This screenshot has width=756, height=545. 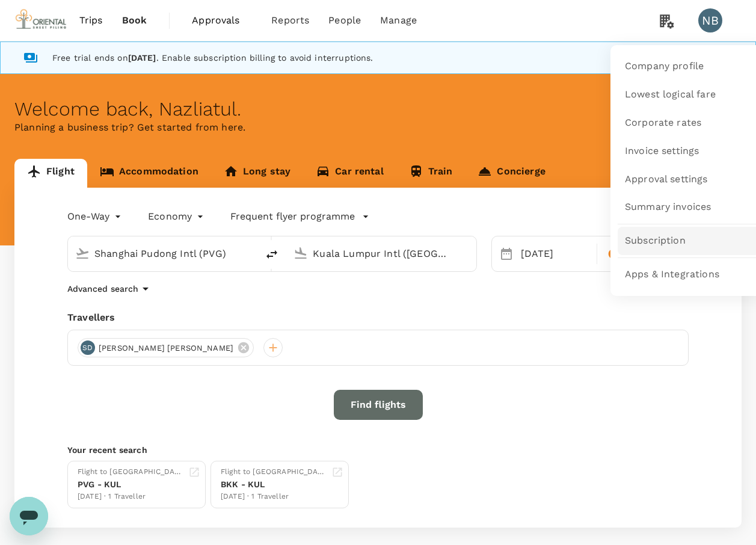 What do you see at coordinates (668, 207) in the screenshot?
I see `span: Summary invoices` at bounding box center [668, 207].